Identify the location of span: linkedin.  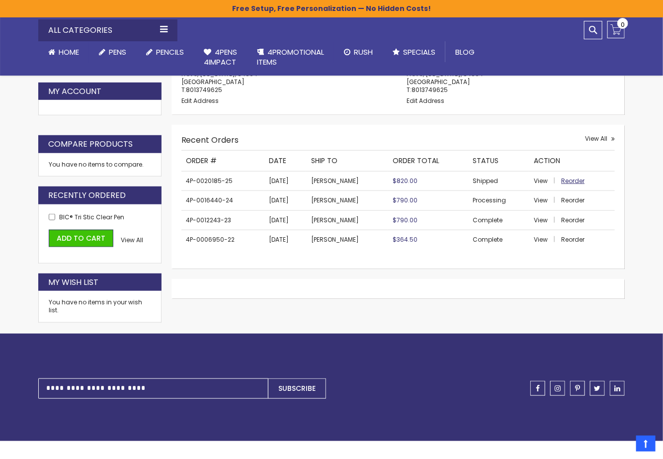
(617, 388).